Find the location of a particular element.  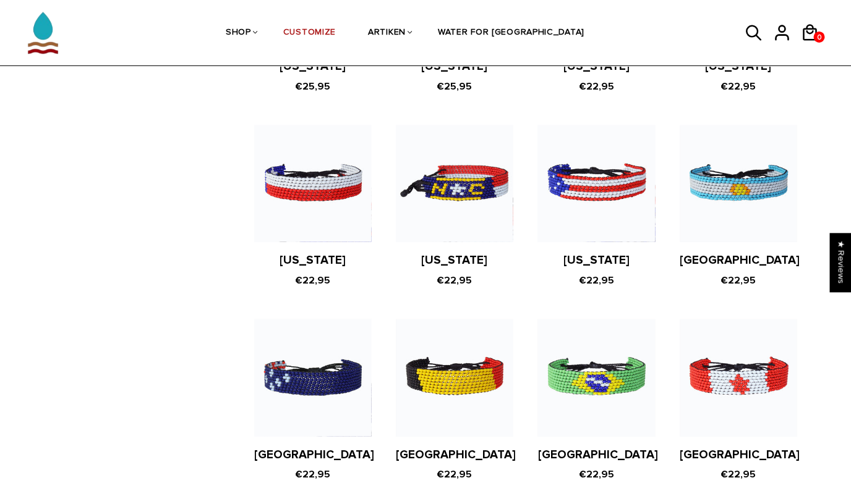

a: SHOP is located at coordinates (238, 33).